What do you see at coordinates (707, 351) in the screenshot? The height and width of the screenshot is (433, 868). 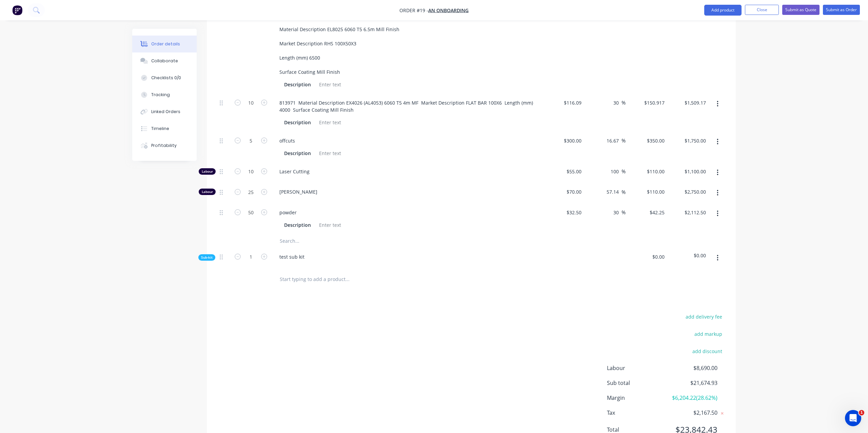 I see `button: add discount` at bounding box center [707, 351].